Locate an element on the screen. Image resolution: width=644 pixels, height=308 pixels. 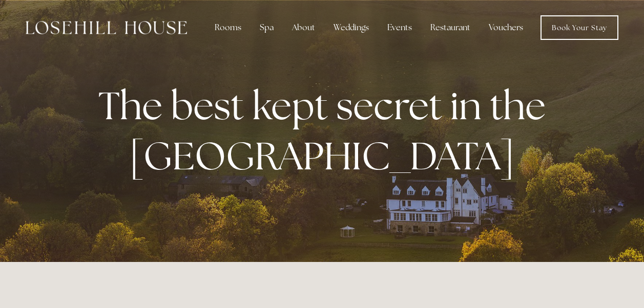
a: Vouchers is located at coordinates (506, 27).